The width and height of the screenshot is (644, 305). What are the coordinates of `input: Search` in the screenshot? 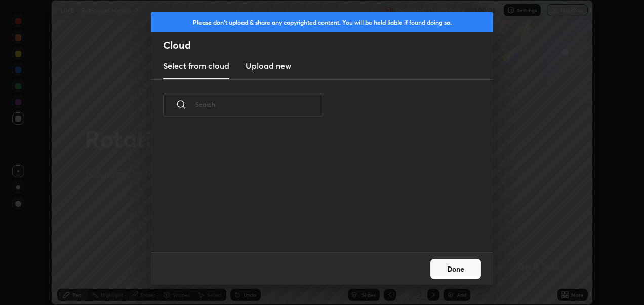 It's located at (259, 105).